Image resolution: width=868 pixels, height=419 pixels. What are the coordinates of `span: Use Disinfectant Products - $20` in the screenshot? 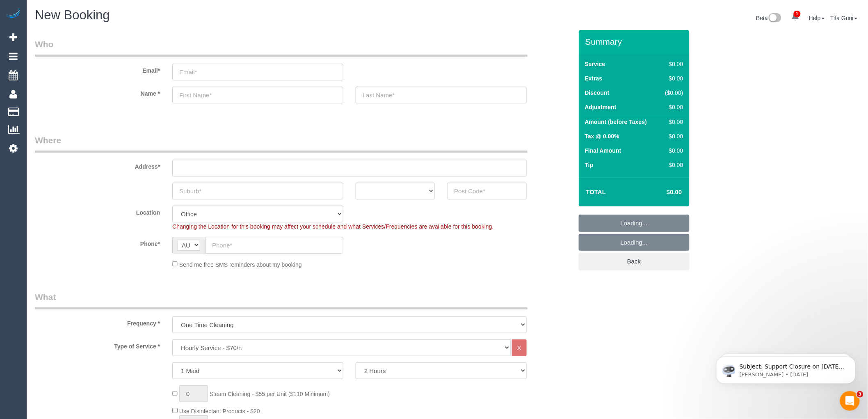 It's located at (220, 411).